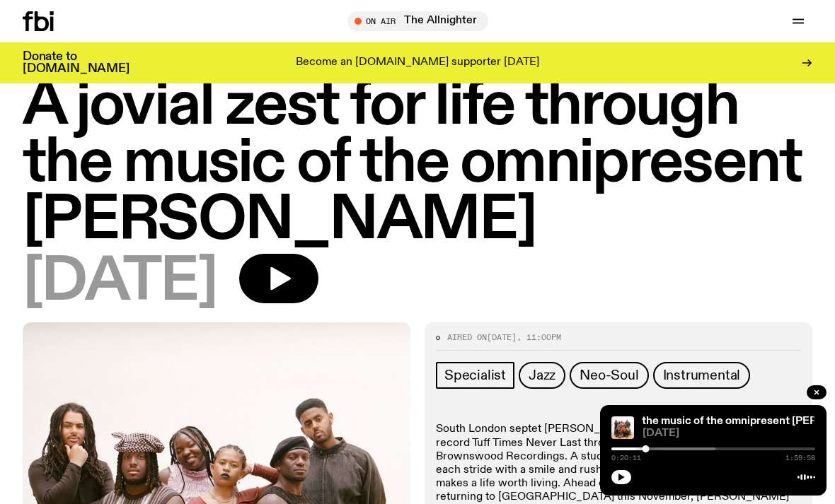 Image resolution: width=835 pixels, height=504 pixels. I want to click on span: Specialist, so click(474, 375).